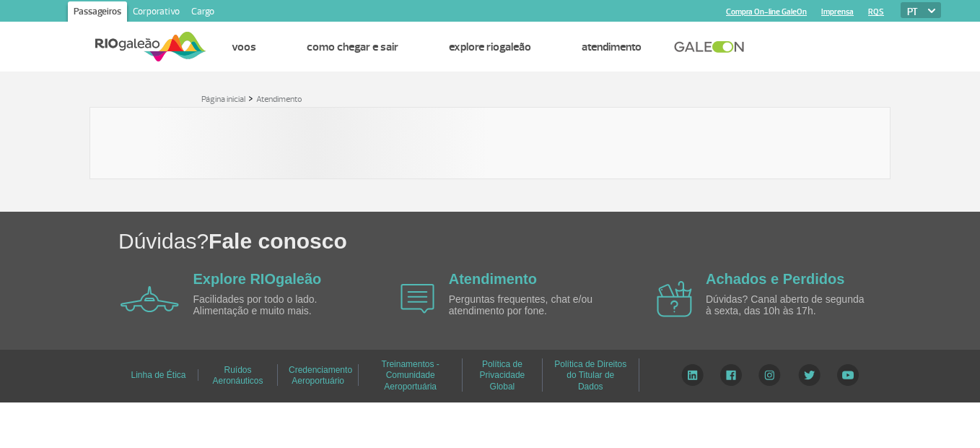  What do you see at coordinates (531, 305) in the screenshot?
I see `p: Perguntas frequentes, chat e/ou atendimento por fone.` at bounding box center [531, 305].